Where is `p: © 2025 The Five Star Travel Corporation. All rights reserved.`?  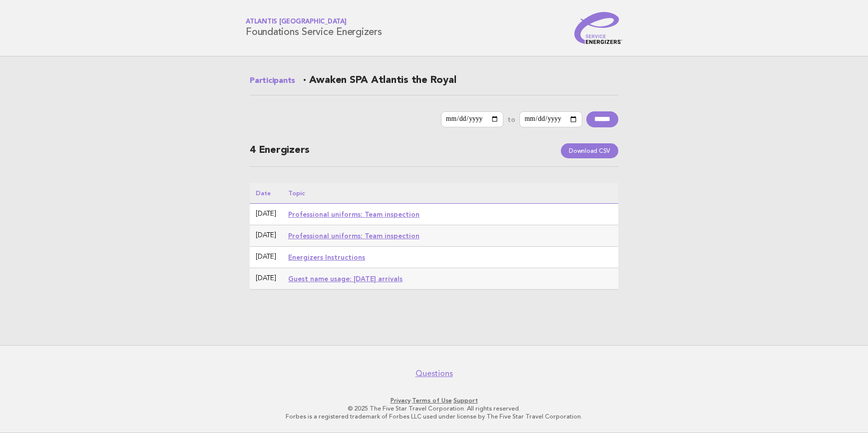
p: © 2025 The Five Star Travel Corporation. All rights reserved. is located at coordinates (434, 409).